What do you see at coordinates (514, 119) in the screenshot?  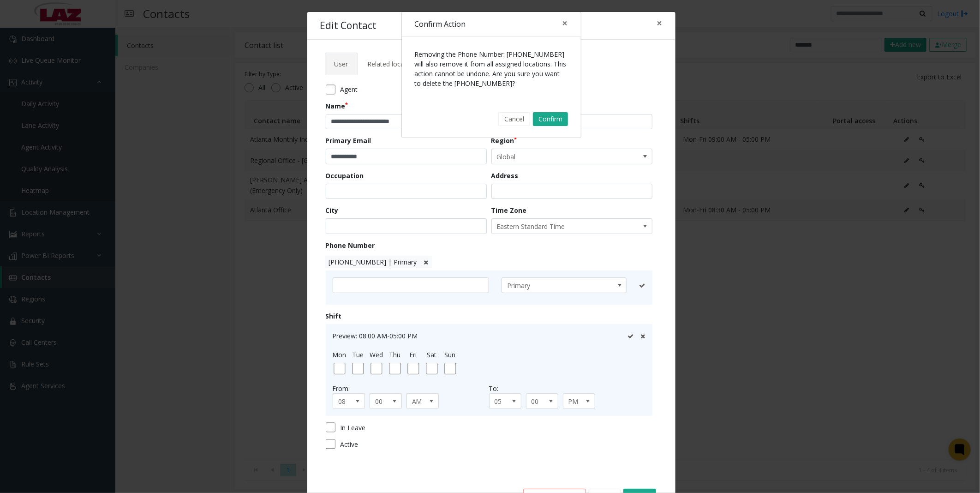 I see `button: Cancel` at bounding box center [514, 119].